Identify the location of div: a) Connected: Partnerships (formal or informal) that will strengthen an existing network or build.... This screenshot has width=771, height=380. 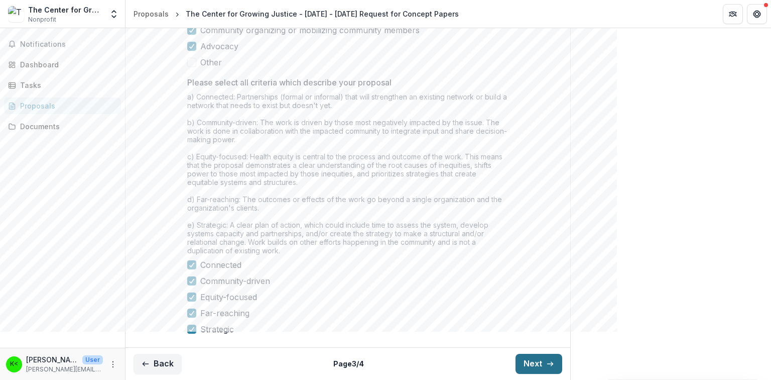
(348, 175).